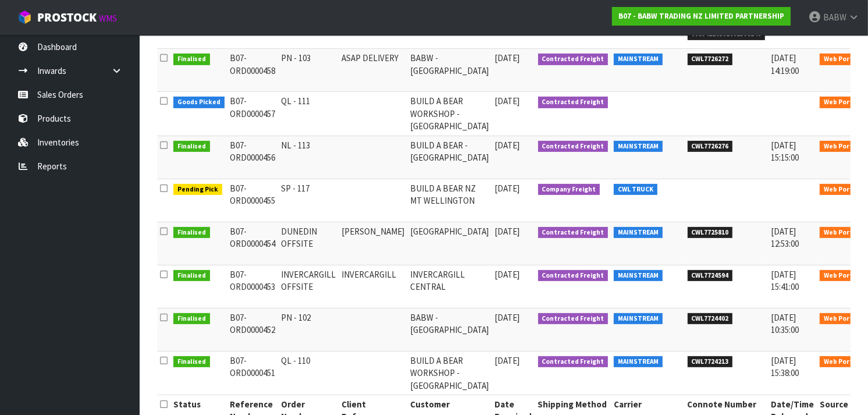 The image size is (868, 415). What do you see at coordinates (253, 200) in the screenshot?
I see `td: B07-ORD0000455` at bounding box center [253, 200].